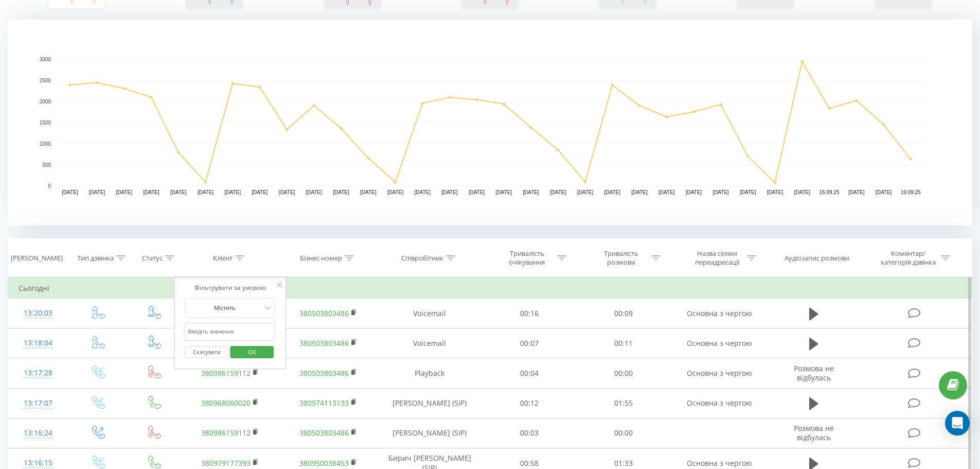  I want to click on button: Скасувати, so click(207, 352).